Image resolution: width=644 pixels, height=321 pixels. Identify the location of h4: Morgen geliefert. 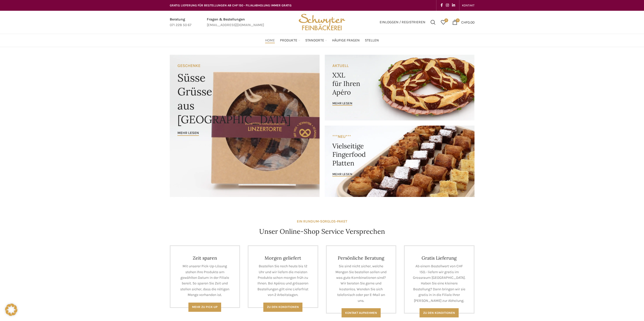
(283, 258).